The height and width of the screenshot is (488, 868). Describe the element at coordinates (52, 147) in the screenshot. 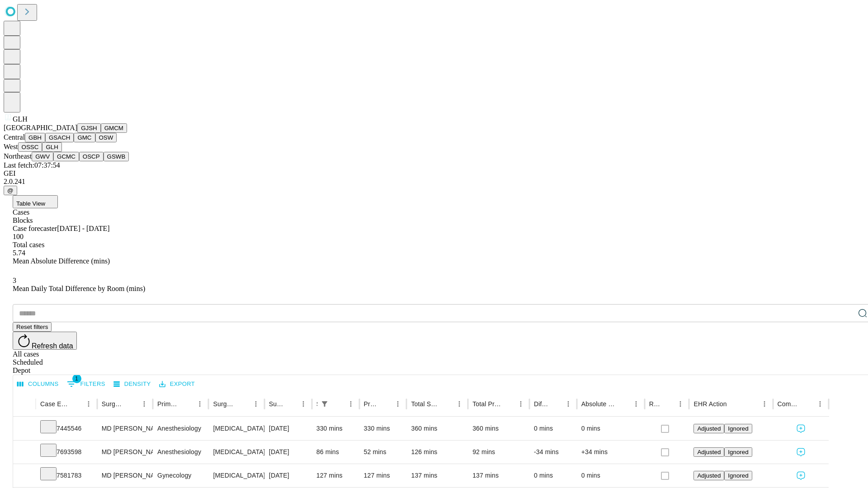

I see `button: GLH` at that location.